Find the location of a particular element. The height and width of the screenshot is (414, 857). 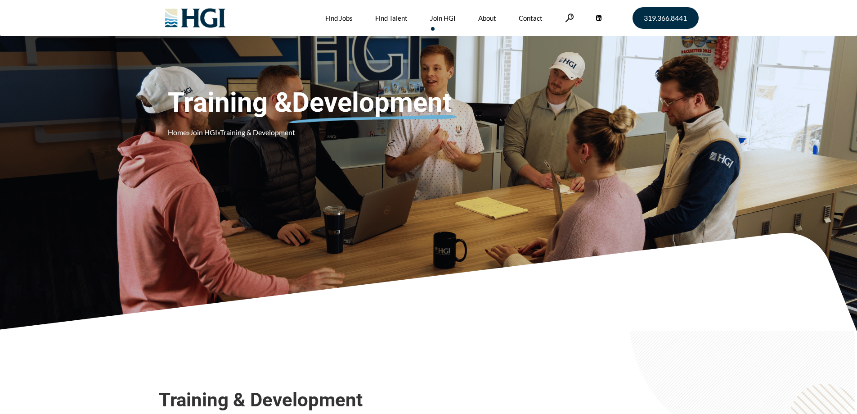

span: Training & is located at coordinates (312, 103).